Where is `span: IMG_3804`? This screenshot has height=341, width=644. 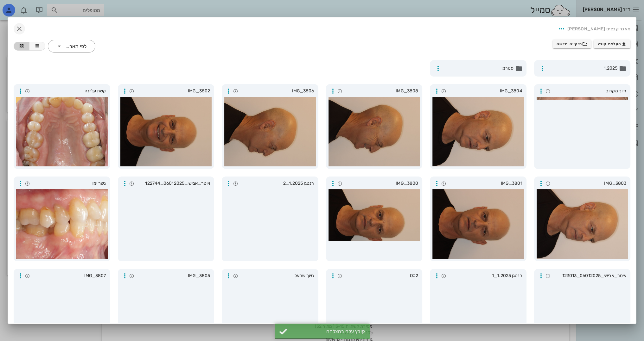
span: IMG_3804 is located at coordinates (485, 91).